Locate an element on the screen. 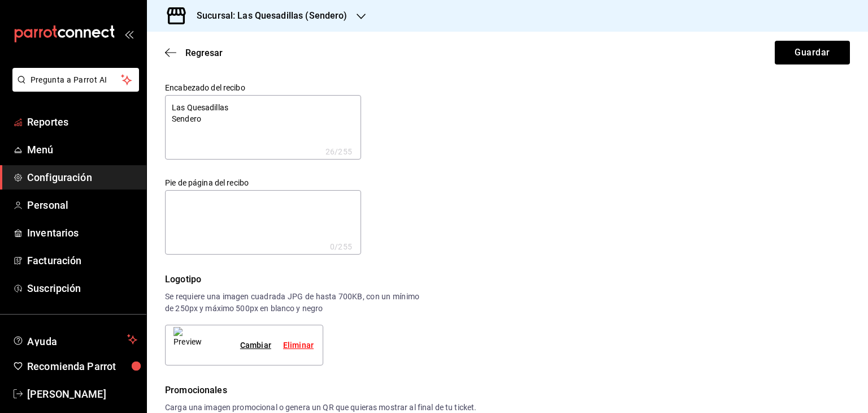 The image size is (868, 413). button: Regresar is located at coordinates (193, 53).